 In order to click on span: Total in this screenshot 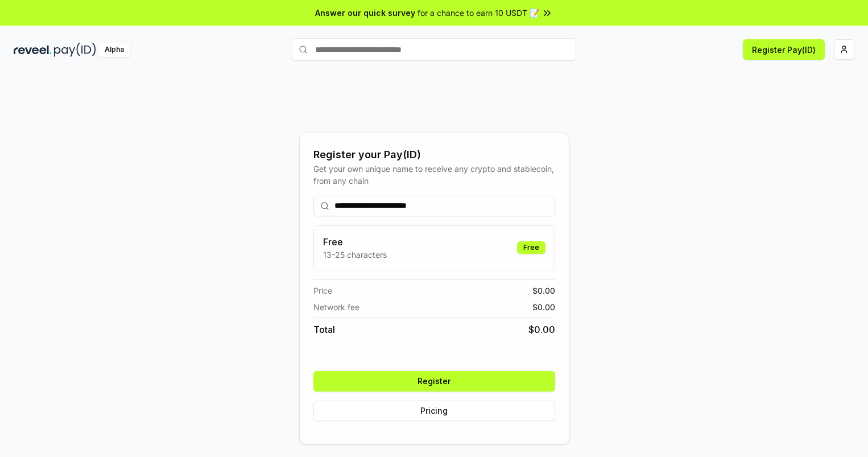, I will do `click(324, 330)`.